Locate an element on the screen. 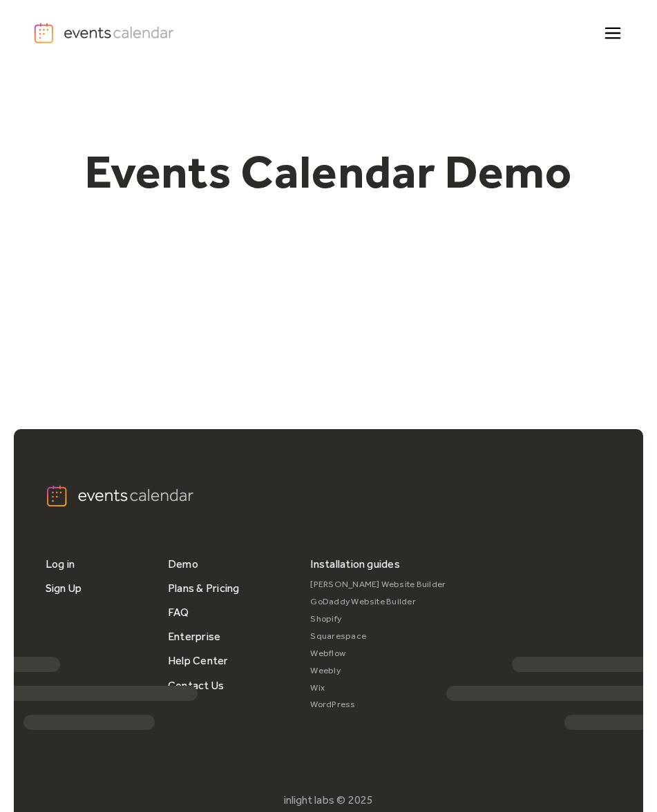 Image resolution: width=657 pixels, height=812 pixels. a: Demo is located at coordinates (183, 564).